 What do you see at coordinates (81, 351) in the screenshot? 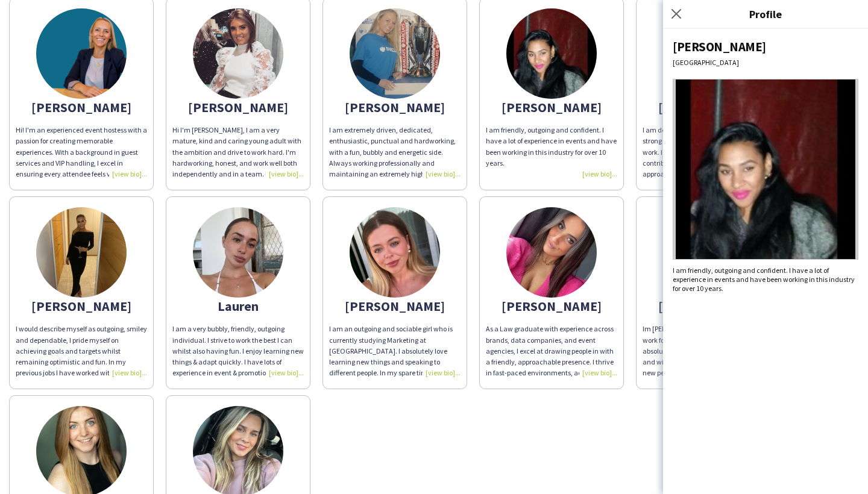
I see `div: I would describe myself as outgoing, smiley and dependable, I pride myself on achieving goals and...` at bounding box center [81, 351].